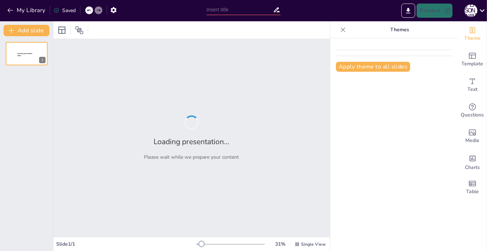  Describe the element at coordinates (26, 31) in the screenshot. I see `button: Add slide` at that location.